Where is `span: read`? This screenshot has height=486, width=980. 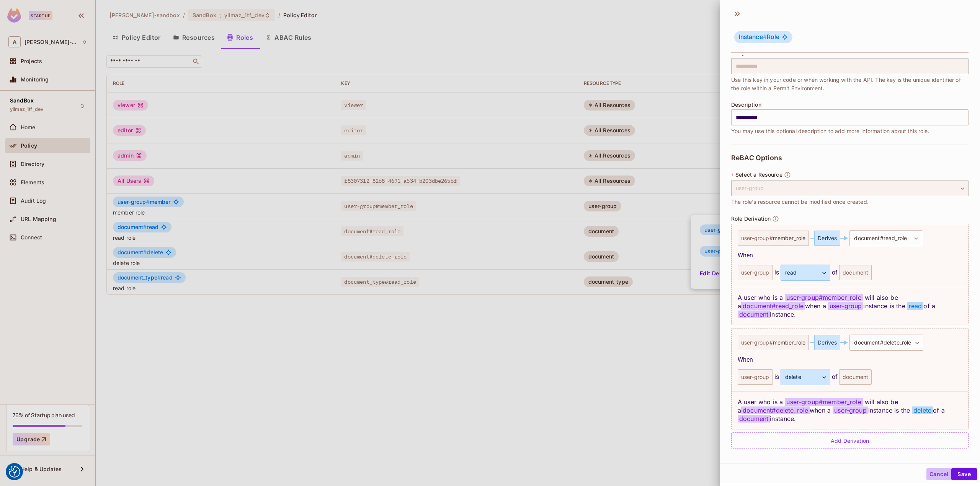 span: read is located at coordinates (916, 306).